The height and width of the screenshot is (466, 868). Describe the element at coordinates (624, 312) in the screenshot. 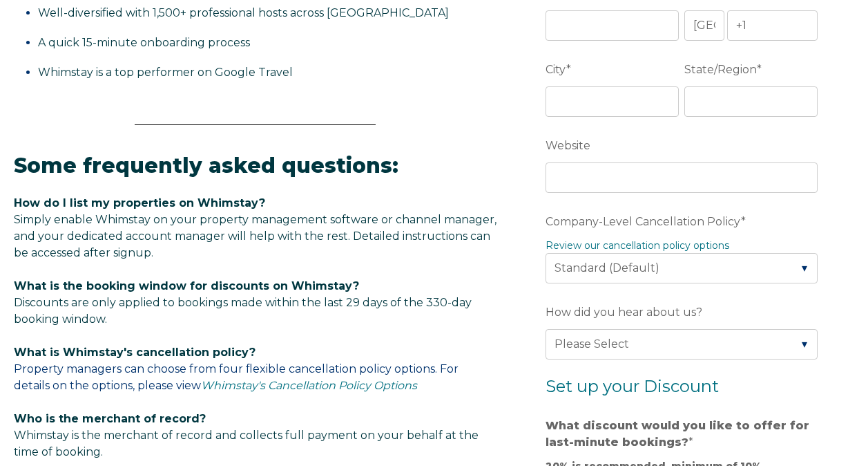

I see `span: How did you hear about us?` at that location.